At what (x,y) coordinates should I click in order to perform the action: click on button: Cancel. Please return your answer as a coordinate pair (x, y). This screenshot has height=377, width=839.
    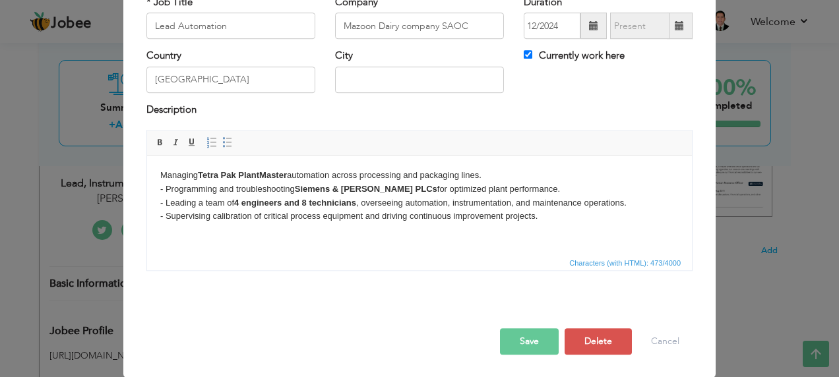
    Looking at the image, I should click on (665, 342).